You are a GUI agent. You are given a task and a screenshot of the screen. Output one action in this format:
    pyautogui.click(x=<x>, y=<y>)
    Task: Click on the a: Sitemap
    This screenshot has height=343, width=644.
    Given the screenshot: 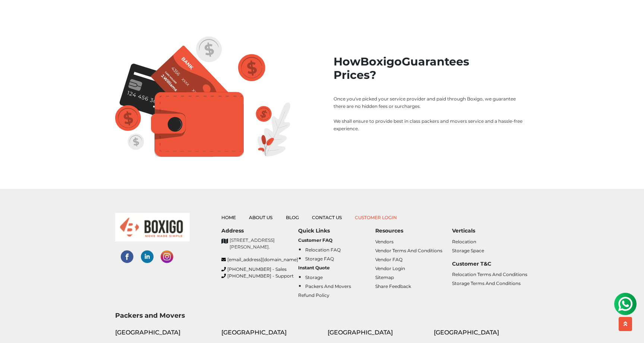 What is the action you would take?
    pyautogui.click(x=384, y=277)
    